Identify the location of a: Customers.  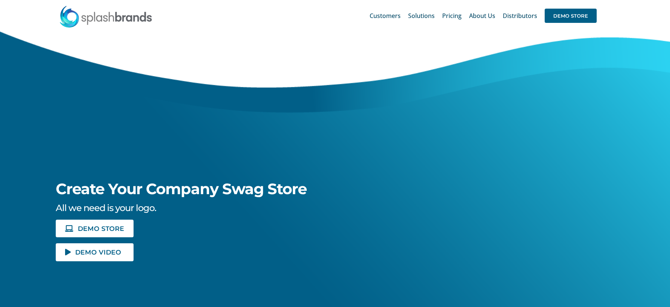
(385, 16).